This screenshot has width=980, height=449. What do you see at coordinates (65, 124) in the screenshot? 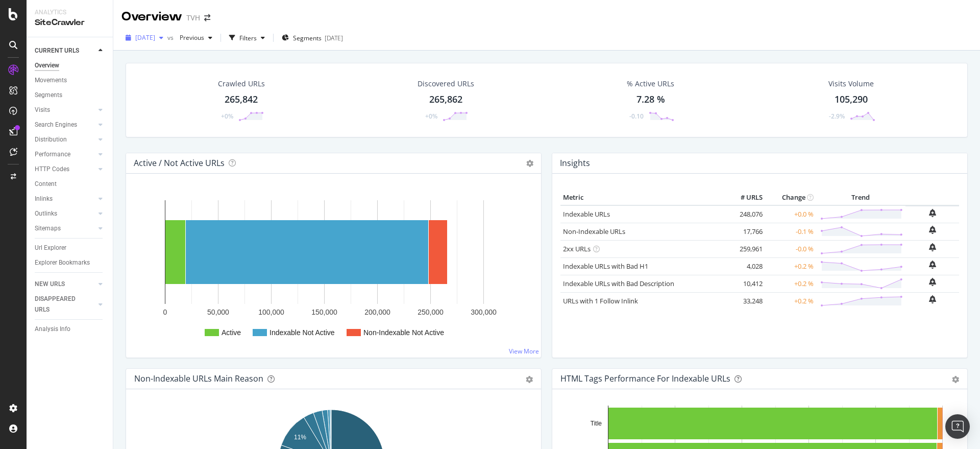
I see `a: Search Engines` at bounding box center [65, 124].